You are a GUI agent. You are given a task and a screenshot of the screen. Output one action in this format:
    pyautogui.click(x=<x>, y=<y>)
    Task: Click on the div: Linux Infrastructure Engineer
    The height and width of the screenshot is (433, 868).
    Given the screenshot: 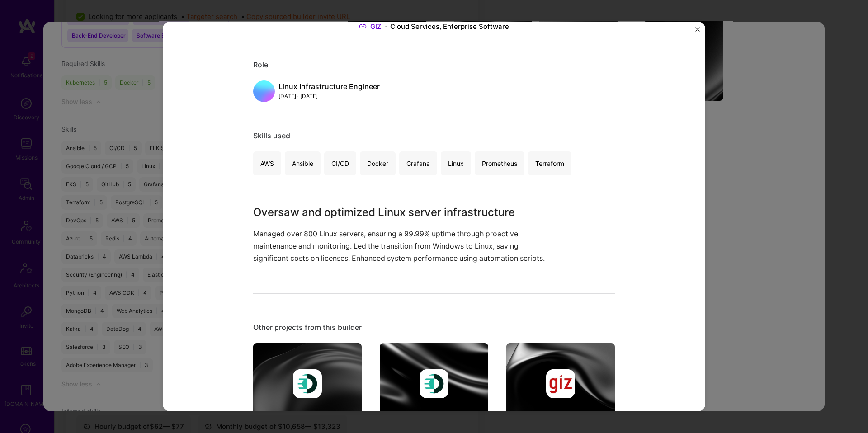 What is the action you would take?
    pyautogui.click(x=329, y=86)
    